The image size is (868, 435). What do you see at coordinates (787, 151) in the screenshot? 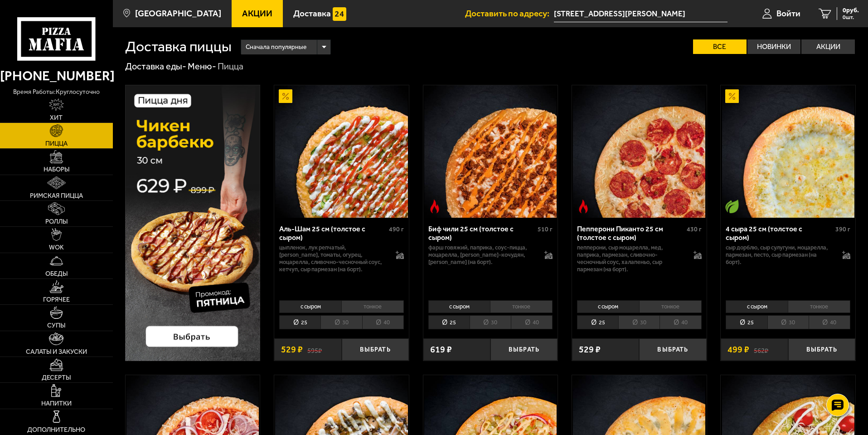
I see `a: АкционныйВегетарианское блюдо4 сыра 25 см (толстое с сыром)` at bounding box center [787, 151].